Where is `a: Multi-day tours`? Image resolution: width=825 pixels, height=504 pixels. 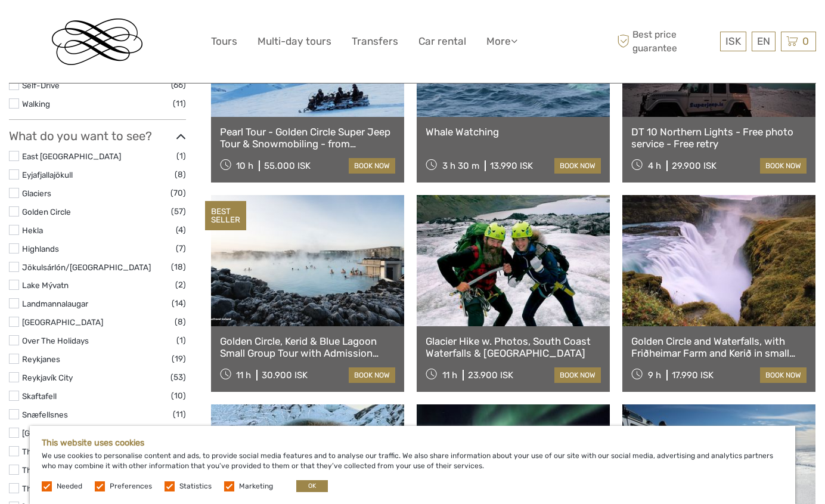 a: Multi-day tours is located at coordinates (295, 41).